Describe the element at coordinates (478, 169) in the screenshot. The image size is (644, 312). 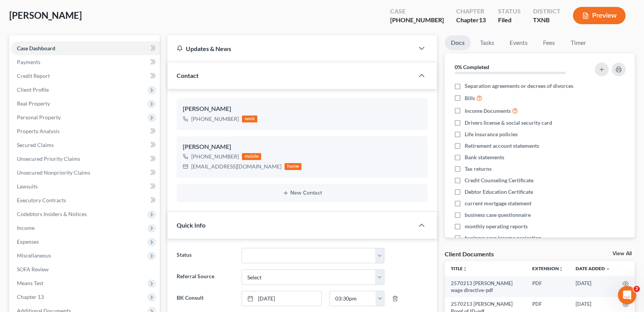
I see `span: Tax returns` at that location.